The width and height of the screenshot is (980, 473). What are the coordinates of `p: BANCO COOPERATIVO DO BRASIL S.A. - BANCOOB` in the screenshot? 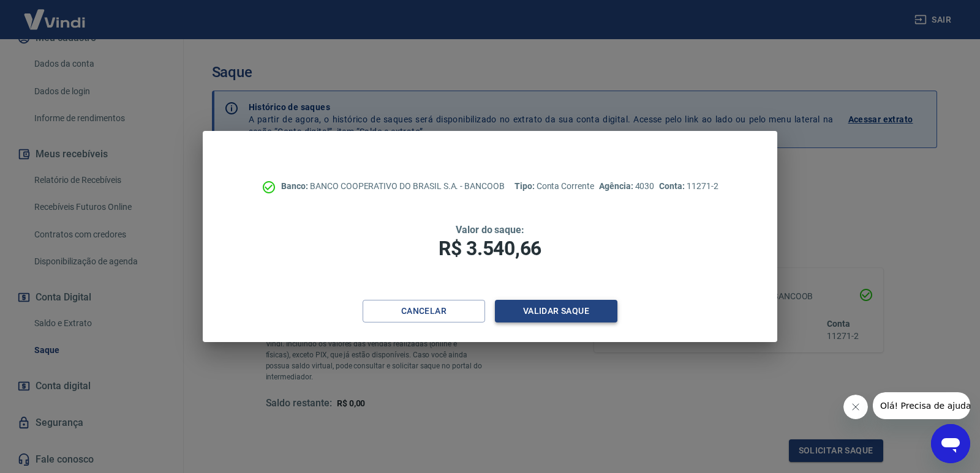 It's located at (393, 186).